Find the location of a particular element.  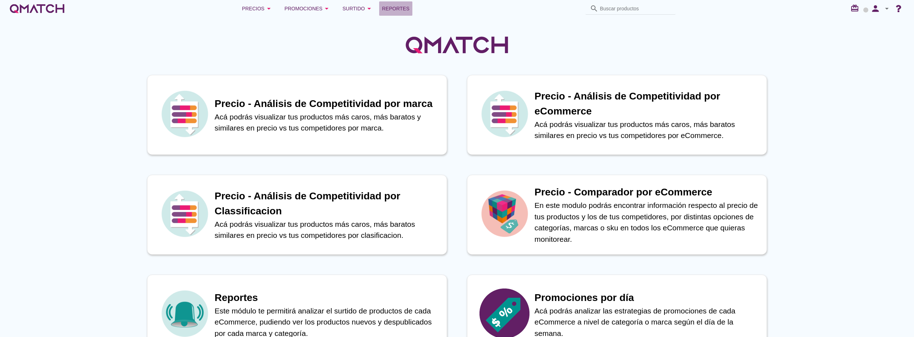

a: iconPrecio - Análisis de Competitividad por marcaAcá podrás visualizar tus productos más caros, m... is located at coordinates (297, 115).